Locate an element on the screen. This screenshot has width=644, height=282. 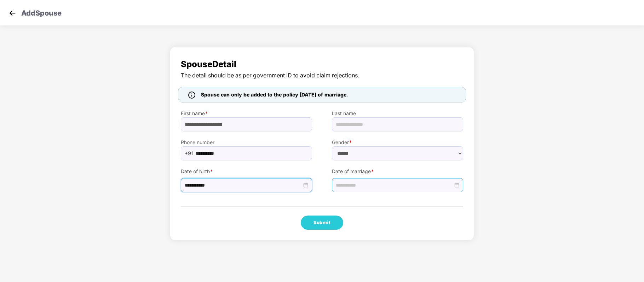
span: The detail should be as per government ID to avoid claim rejections. is located at coordinates (322, 75).